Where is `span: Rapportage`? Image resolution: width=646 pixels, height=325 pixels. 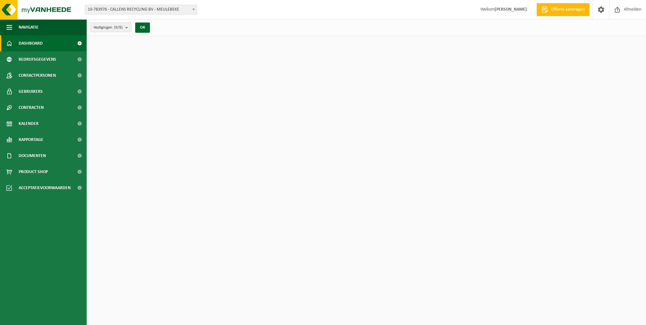 span: Rapportage is located at coordinates (31, 140).